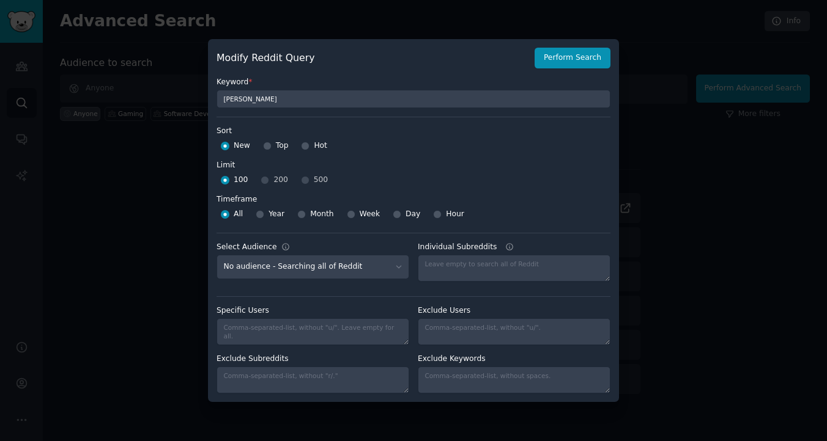 Image resolution: width=827 pixels, height=441 pixels. I want to click on label: Exclude Users, so click(514, 311).